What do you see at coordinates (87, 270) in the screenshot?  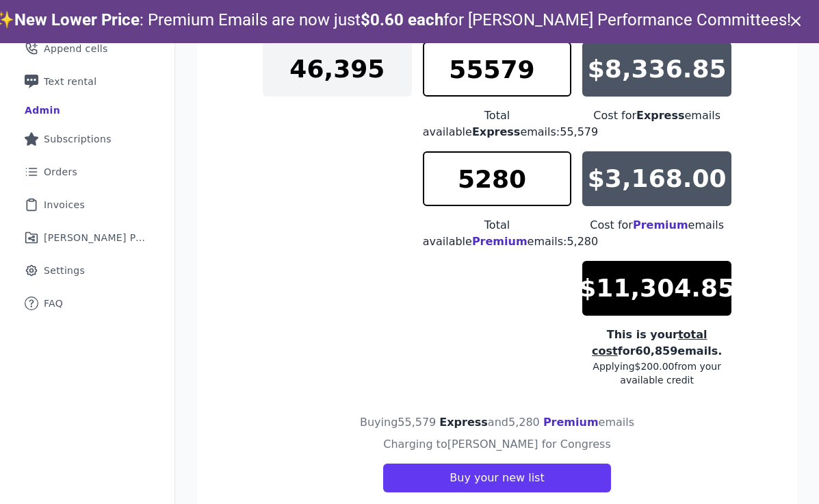 I see `a: Settings` at bounding box center [87, 270].